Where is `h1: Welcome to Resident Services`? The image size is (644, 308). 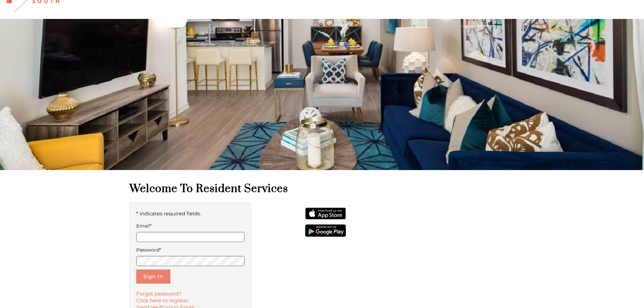
h1: Welcome to Resident Services is located at coordinates (322, 189).